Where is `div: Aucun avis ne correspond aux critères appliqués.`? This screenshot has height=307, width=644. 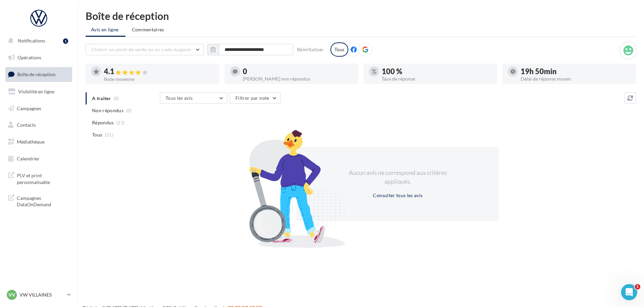
div: Aucun avis ne correspond aux critères appliqués. is located at coordinates (398, 177).